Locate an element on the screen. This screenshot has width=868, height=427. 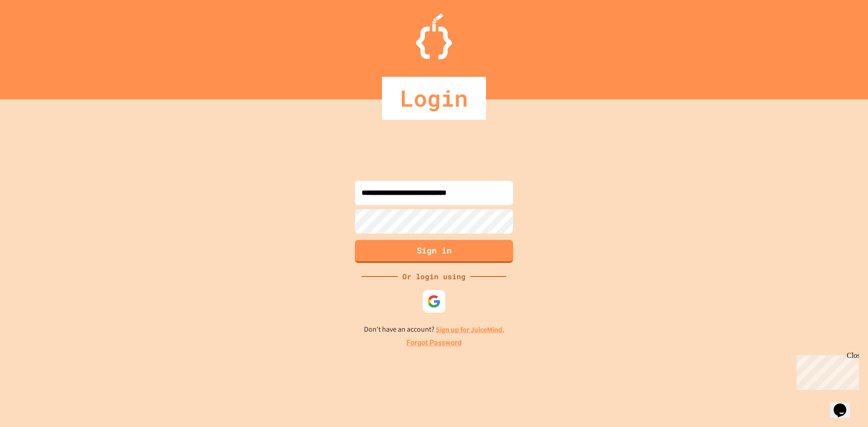
div: Or login using is located at coordinates (434, 276).